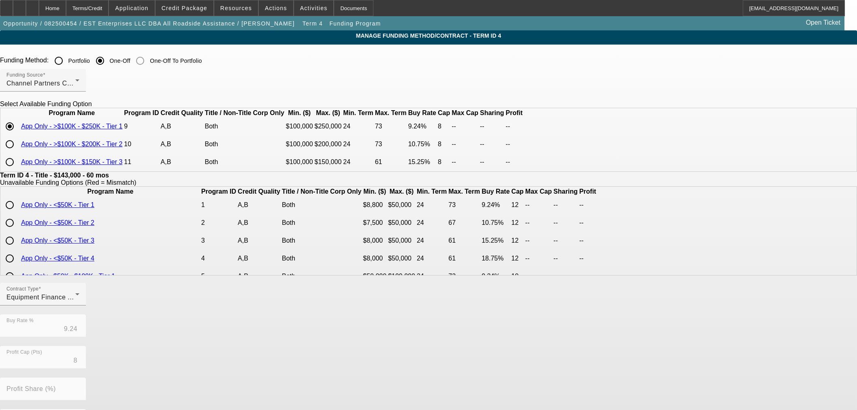 The width and height of the screenshot is (857, 410). What do you see at coordinates (219, 258) in the screenshot?
I see `td: 4` at bounding box center [219, 258].